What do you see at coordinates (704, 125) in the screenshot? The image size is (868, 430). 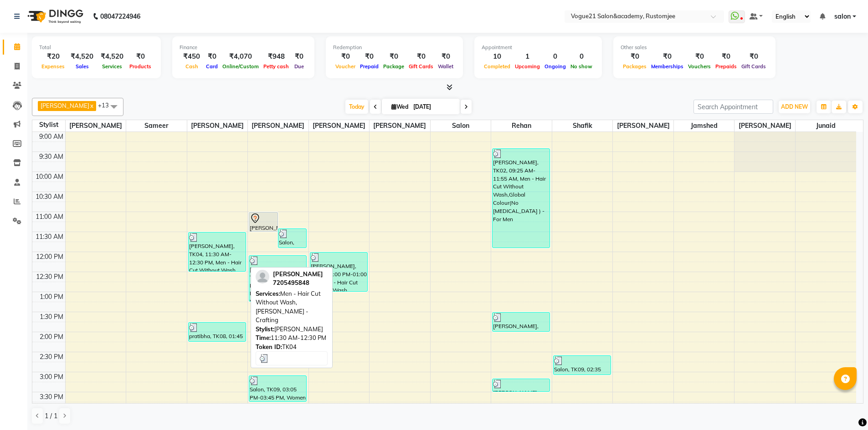 I see `span: Jamshed` at bounding box center [704, 125].